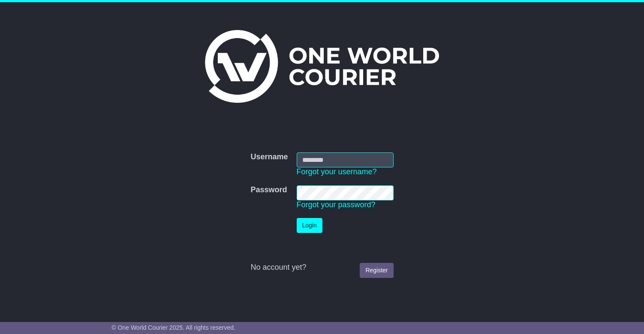 This screenshot has height=334, width=644. Describe the element at coordinates (268, 190) in the screenshot. I see `label: Password` at that location.